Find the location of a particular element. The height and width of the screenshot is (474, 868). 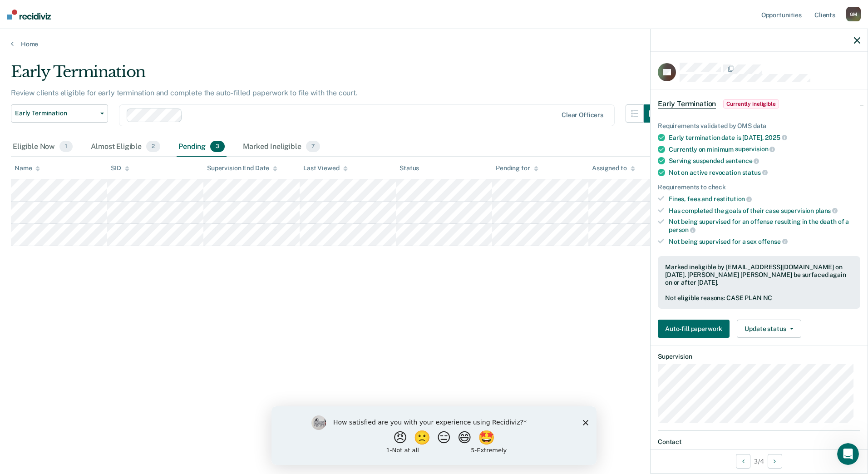

div: Name is located at coordinates (27, 168).